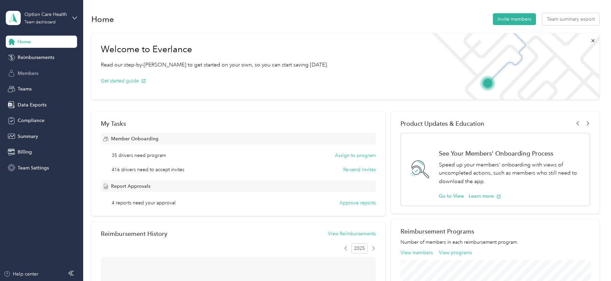 The image size is (611, 281). What do you see at coordinates (139, 155) in the screenshot?
I see `span: 35 drivers need program` at bounding box center [139, 155].